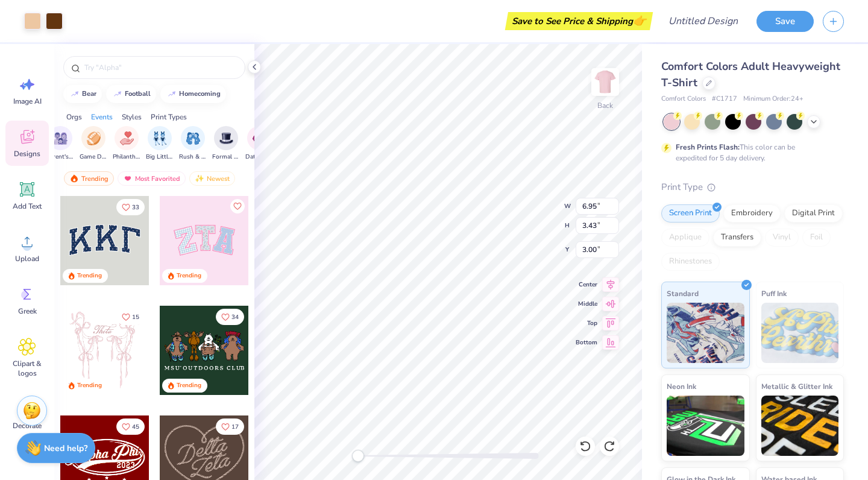 Image resolution: width=868 pixels, height=480 pixels. What do you see at coordinates (682, 386) in the screenshot?
I see `span: Neon Ink` at bounding box center [682, 386].